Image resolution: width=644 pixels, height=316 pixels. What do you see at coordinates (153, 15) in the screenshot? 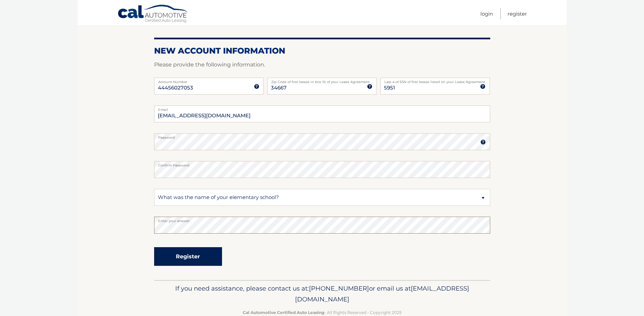
I see `a: Cal Automotive` at bounding box center [153, 15].